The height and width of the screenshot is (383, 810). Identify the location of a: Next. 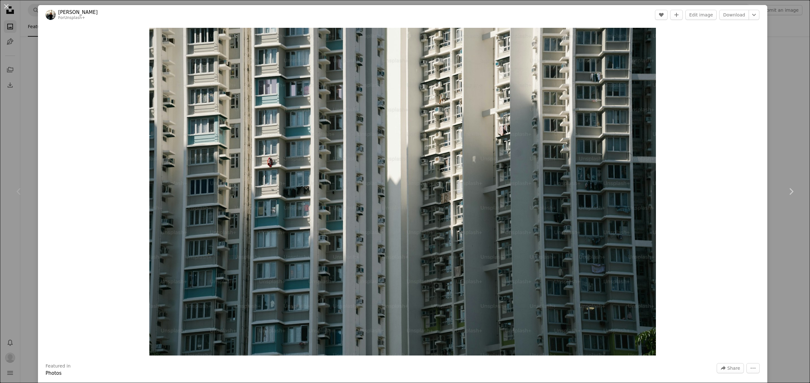
(791, 192).